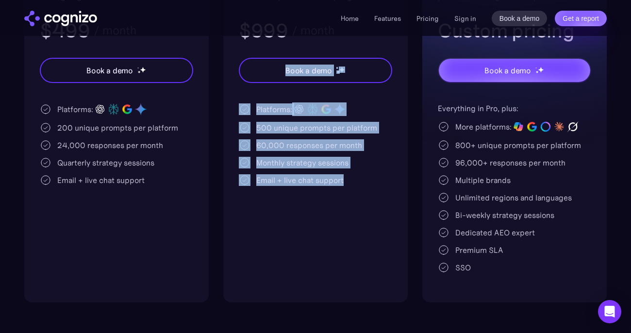 The image size is (631, 333). Describe the element at coordinates (100, 60) in the screenshot. I see `img: tab_keywords_by_traffic_grey.svg` at that location.